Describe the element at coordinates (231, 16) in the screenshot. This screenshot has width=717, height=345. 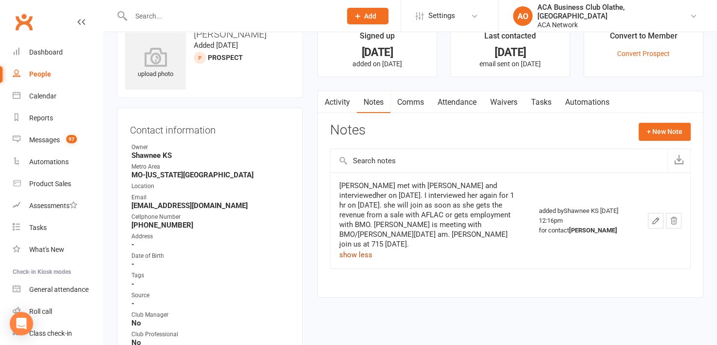
I see `input: Search...` at that location.